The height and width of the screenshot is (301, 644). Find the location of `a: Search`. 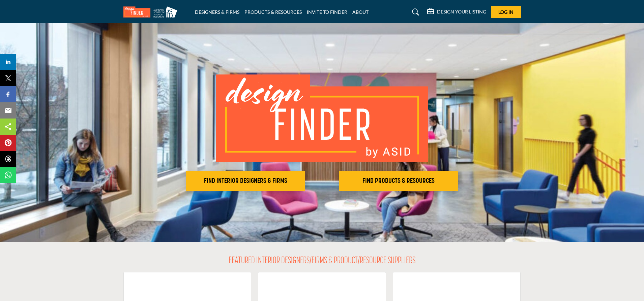

a: Search is located at coordinates (414, 12).